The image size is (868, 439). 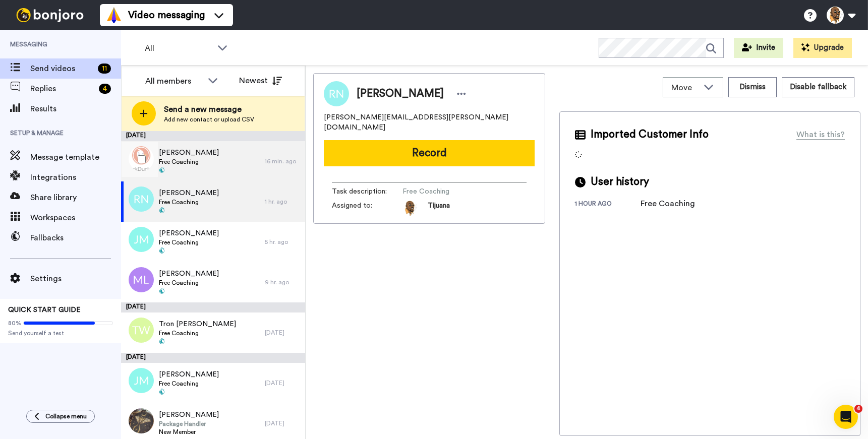 I want to click on button: Disable fallback, so click(x=818, y=88).